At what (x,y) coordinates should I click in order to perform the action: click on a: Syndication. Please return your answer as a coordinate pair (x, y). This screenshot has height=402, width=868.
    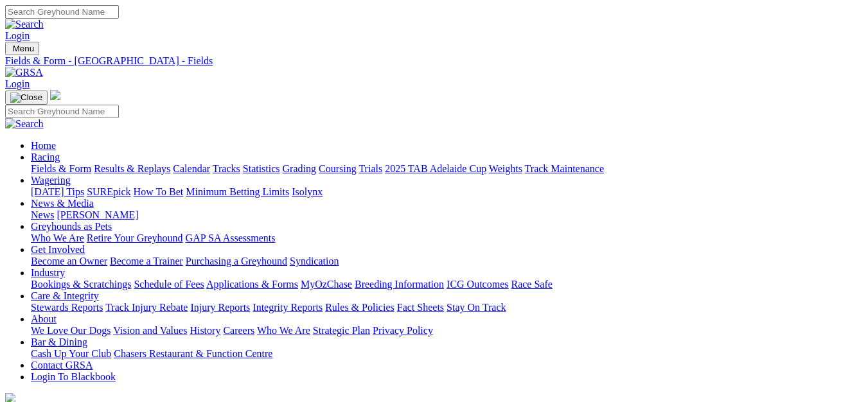
    Looking at the image, I should click on (314, 261).